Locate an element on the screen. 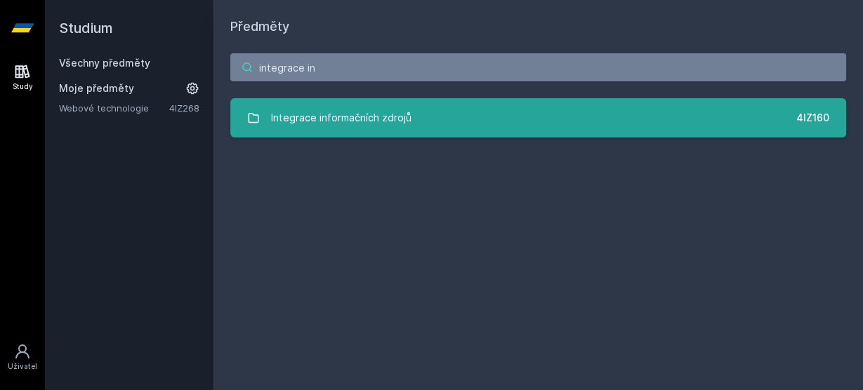 Image resolution: width=863 pixels, height=390 pixels. input: Název nebo ident předmětu… is located at coordinates (538, 67).